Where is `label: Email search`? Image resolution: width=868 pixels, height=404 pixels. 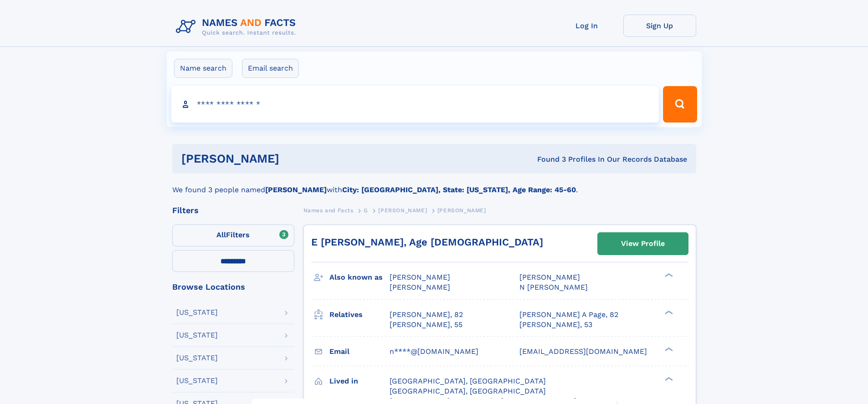 label: Email search is located at coordinates (270, 68).